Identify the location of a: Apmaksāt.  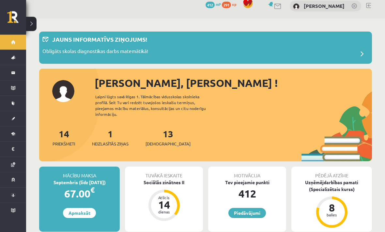
(79, 213).